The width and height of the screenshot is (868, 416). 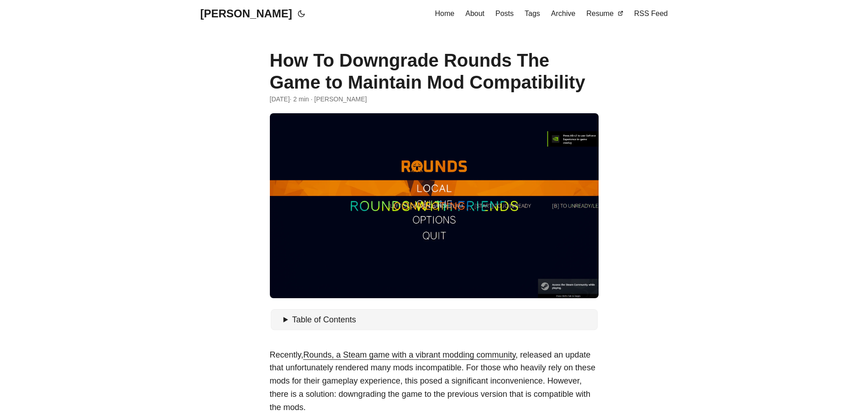 I want to click on summary: Table of Contents, so click(x=439, y=320).